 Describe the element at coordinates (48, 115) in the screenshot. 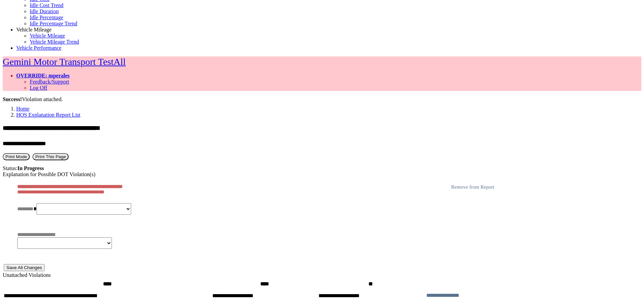

I see `a: HOS Explanation Report List` at that location.